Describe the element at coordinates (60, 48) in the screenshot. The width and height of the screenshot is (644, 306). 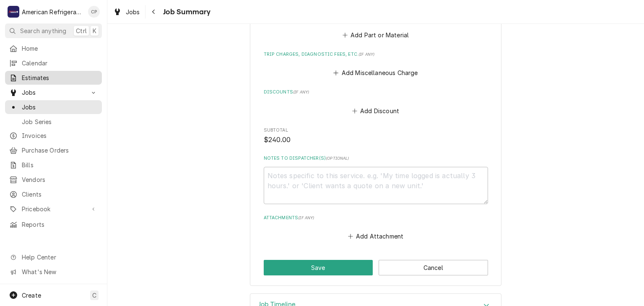
I see `span: Home` at that location.